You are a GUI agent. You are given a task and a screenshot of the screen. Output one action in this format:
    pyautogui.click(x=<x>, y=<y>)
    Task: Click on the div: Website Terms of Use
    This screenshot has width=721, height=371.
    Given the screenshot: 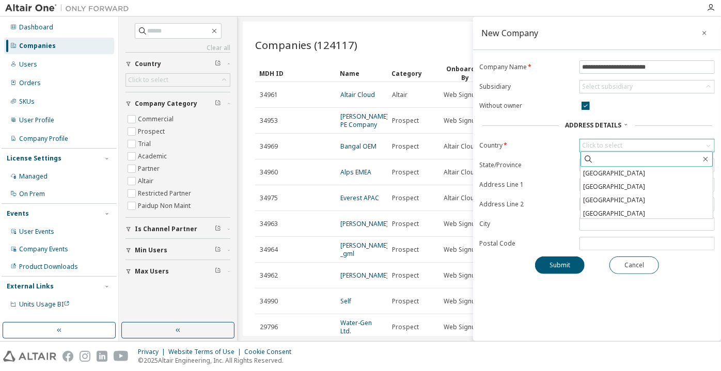 What is the action you would take?
    pyautogui.click(x=206, y=352)
    